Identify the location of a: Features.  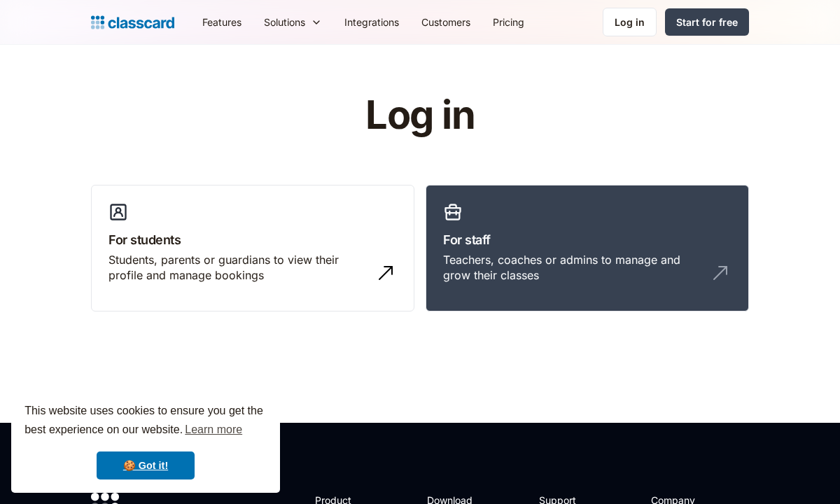
(222, 22).